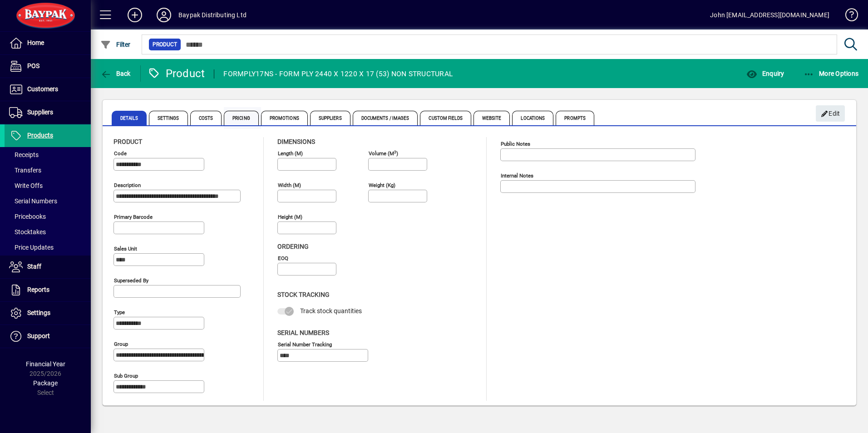  What do you see at coordinates (45, 383) in the screenshot?
I see `span: Package` at bounding box center [45, 383].